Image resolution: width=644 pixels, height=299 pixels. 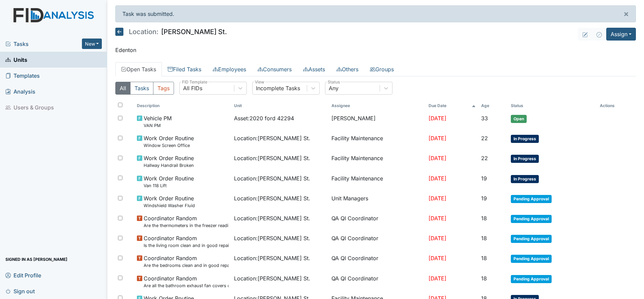 What do you see at coordinates (187, 281) in the screenshot?
I see `span: Coordinator Random Are all the bathroom exhaust fan covers clean and dust free?` at bounding box center [187, 281].